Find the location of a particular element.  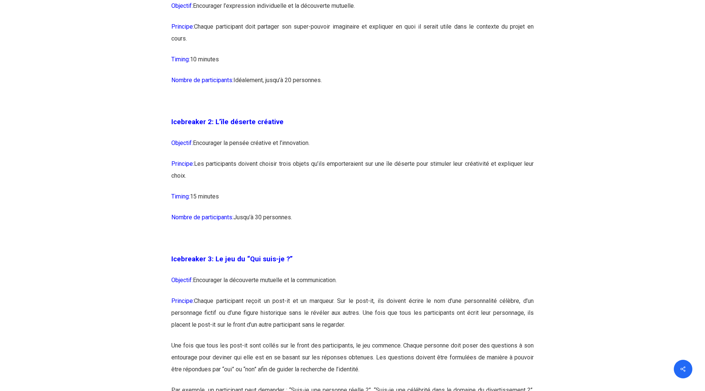

p: Une fois que tous les post-it sont collés sur le front des participants, le jeu commence. Chaque ... is located at coordinates (353, 362).